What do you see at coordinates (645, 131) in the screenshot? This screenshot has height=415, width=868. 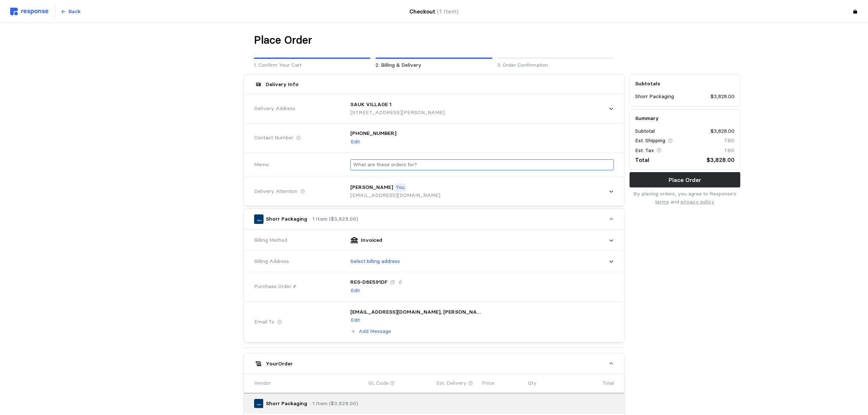 I see `p: Subtotal` at bounding box center [645, 131].